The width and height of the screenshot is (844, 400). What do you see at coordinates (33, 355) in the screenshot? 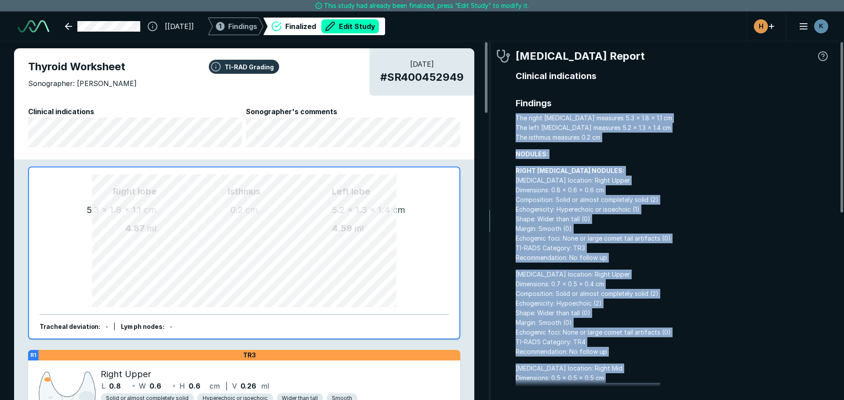
I see `strong: R1` at bounding box center [33, 355].